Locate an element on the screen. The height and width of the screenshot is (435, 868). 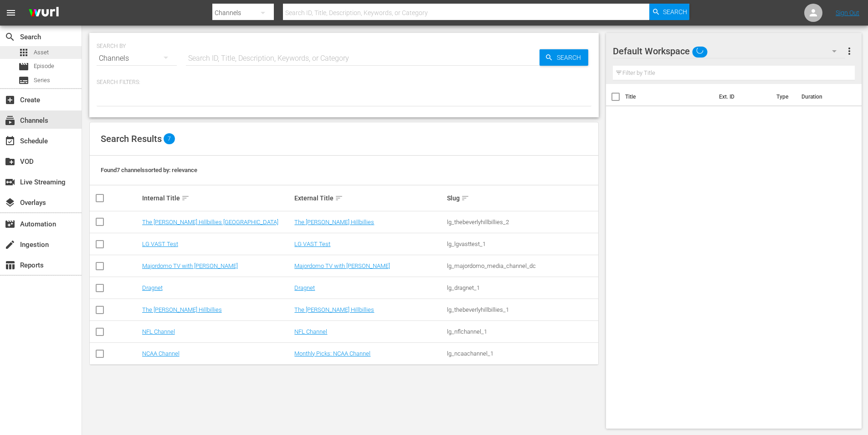
th: Duration is located at coordinates (824, 97).